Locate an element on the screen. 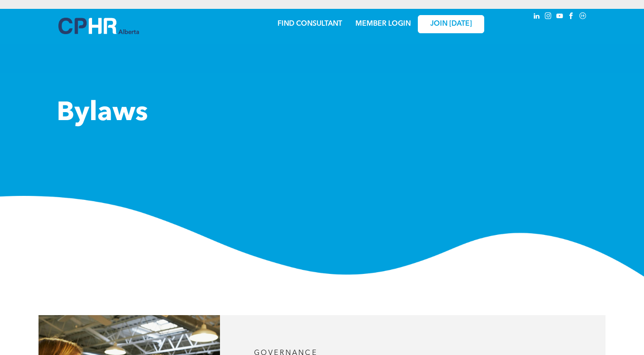  a: MEMBER LOGIN is located at coordinates (383, 24).